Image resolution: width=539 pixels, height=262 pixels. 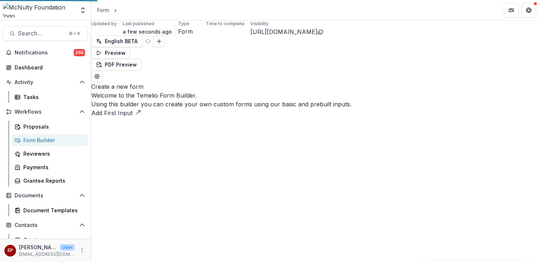 I want to click on button: Open Activity, so click(x=45, y=82).